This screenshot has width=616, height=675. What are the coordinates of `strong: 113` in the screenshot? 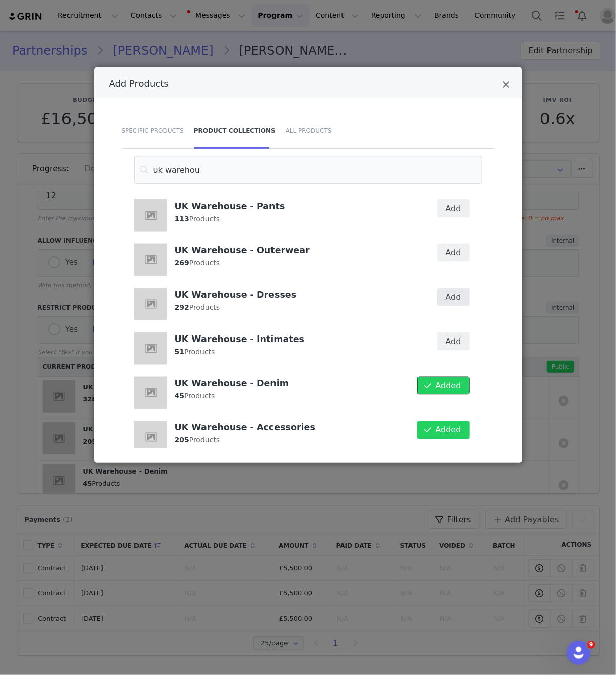 It's located at (182, 219).